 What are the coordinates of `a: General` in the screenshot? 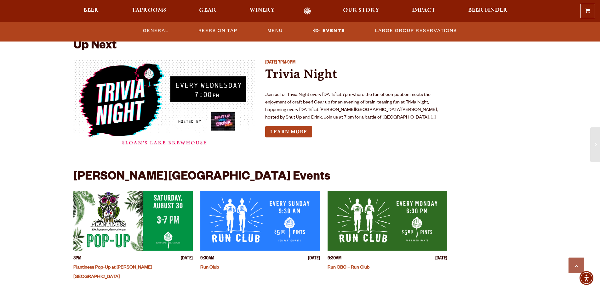 It's located at (156, 31).